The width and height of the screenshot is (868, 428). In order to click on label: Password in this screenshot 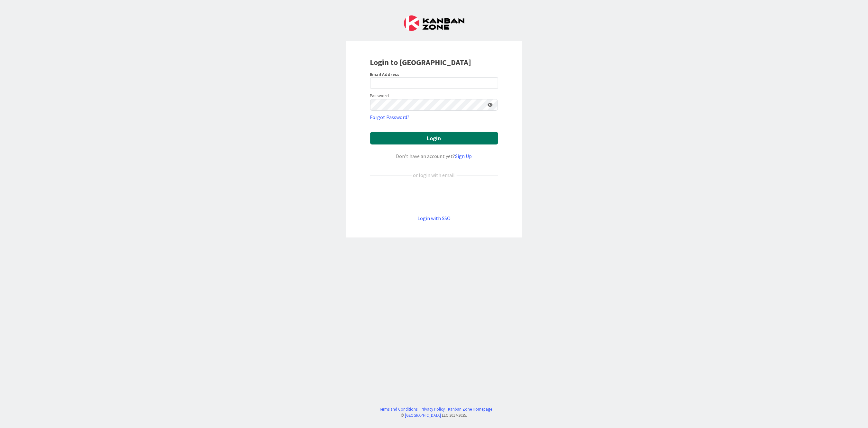, I will do `click(380, 96)`.